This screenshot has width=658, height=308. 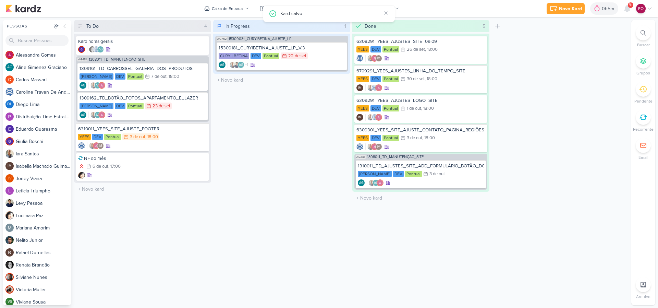 I want to click on div: 23 de set, so click(x=161, y=106).